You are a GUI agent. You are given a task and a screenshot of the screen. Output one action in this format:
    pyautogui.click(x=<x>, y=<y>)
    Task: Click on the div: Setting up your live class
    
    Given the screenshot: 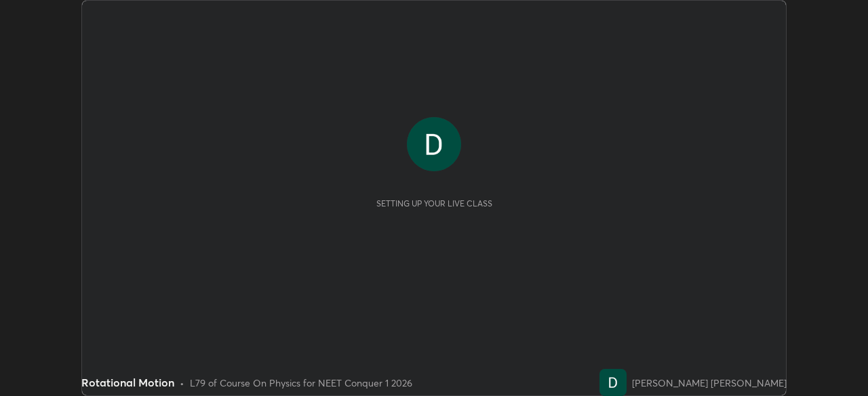 What is the action you would take?
    pyautogui.click(x=434, y=203)
    